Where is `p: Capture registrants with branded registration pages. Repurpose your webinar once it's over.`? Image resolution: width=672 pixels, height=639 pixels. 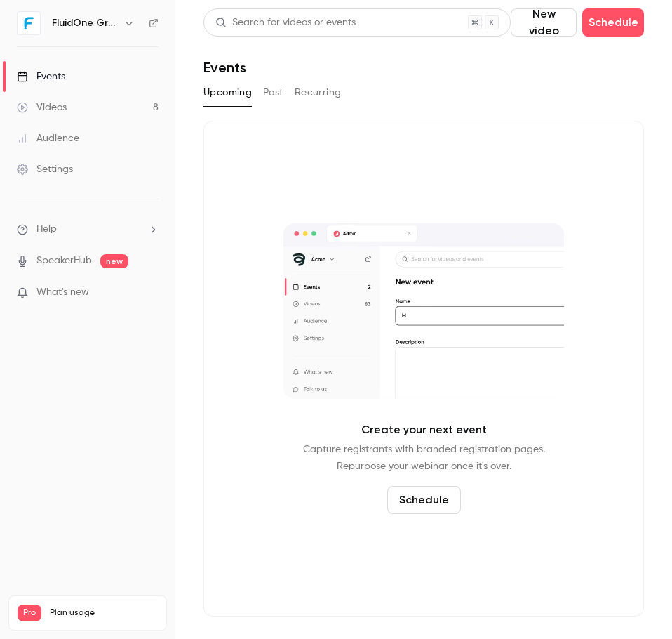 p: Capture registrants with branded registration pages. Repurpose your webinar once it's over. is located at coordinates (424, 458).